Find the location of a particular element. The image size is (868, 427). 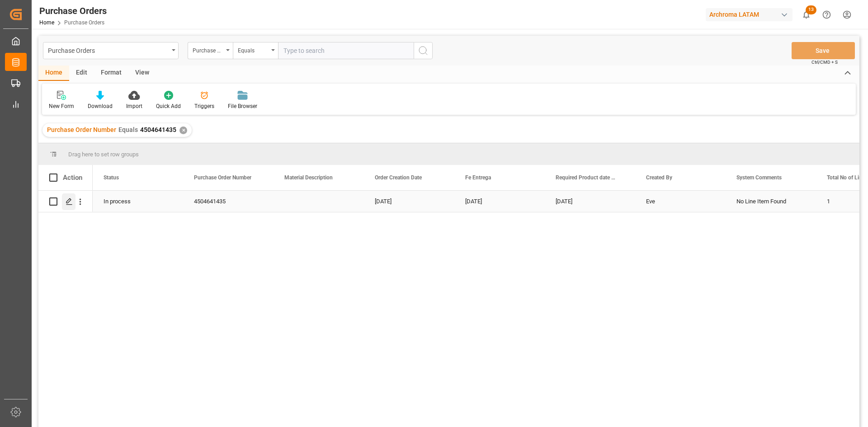

span: 13 is located at coordinates (811, 10).